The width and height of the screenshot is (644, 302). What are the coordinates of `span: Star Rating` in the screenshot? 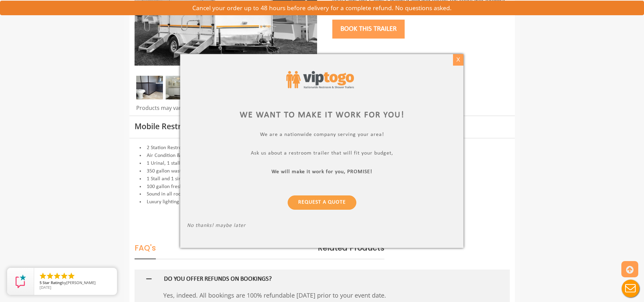 It's located at (52, 282).